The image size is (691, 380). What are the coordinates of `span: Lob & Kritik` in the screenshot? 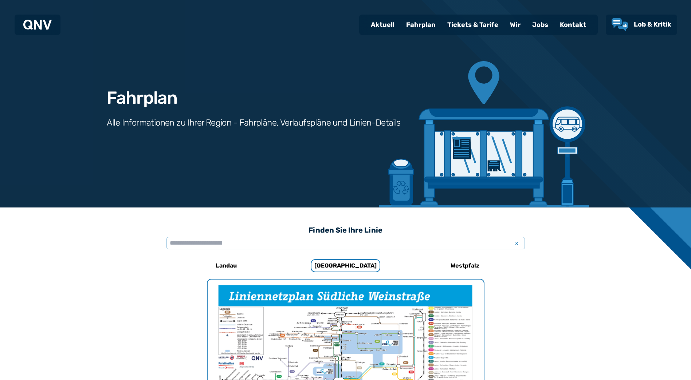 It's located at (652, 24).